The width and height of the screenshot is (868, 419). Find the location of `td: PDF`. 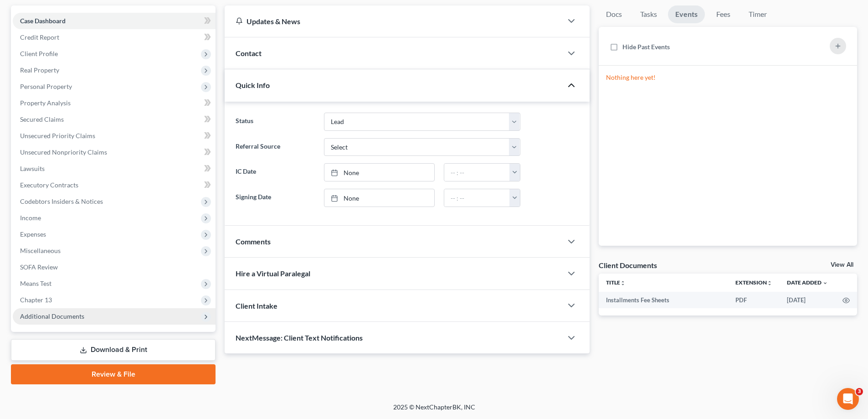

td: PDF is located at coordinates (753, 300).